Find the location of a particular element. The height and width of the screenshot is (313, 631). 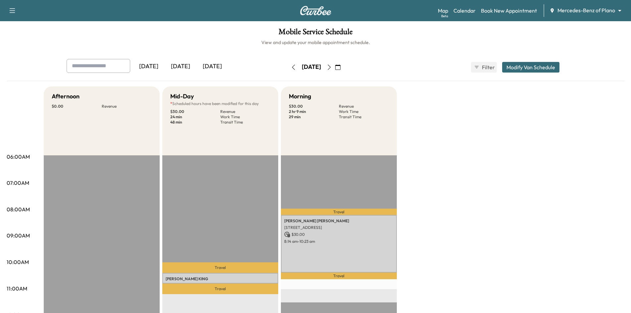

h5: Mid-Day is located at coordinates (182, 96).